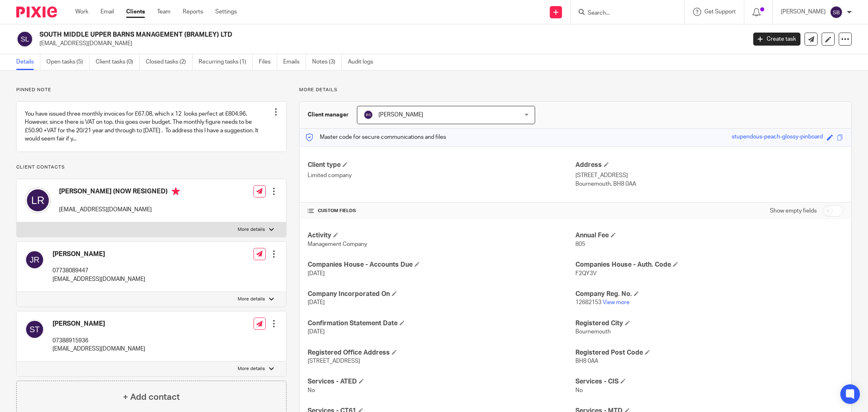  Describe the element at coordinates (709, 381) in the screenshot. I see `h4: Services - CIS` at that location.